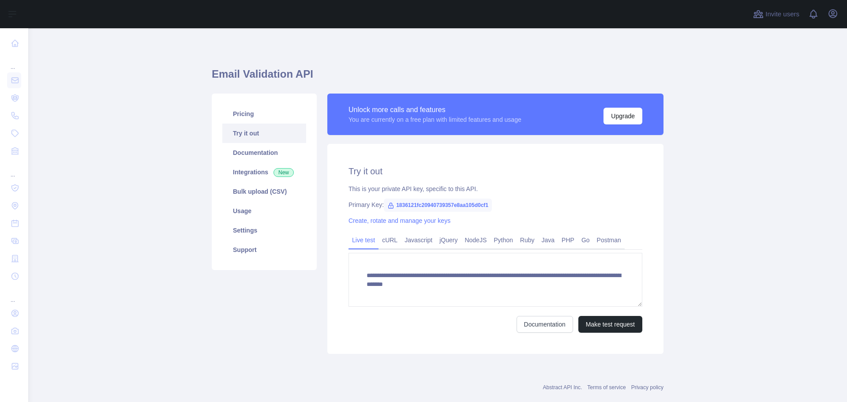 The height and width of the screenshot is (402, 847). Describe the element at coordinates (264, 114) in the screenshot. I see `a: Pricing` at that location.